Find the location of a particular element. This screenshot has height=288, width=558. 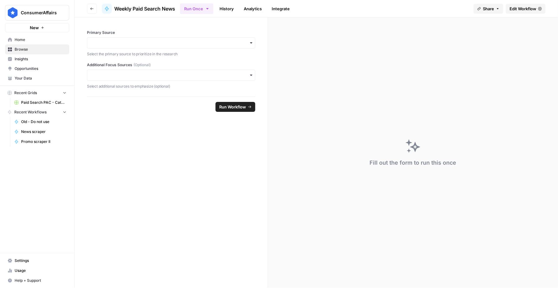

label: Primary Source is located at coordinates (171, 33).